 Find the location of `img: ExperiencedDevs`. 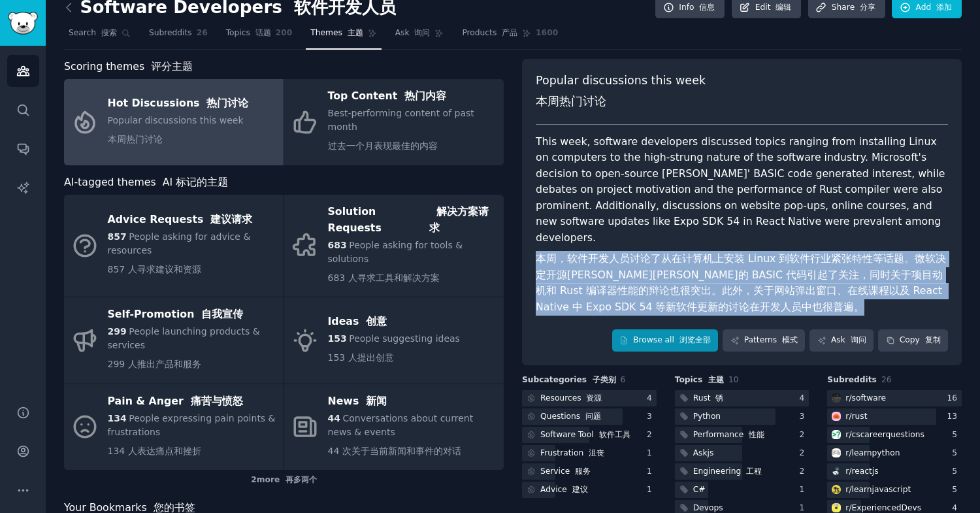

img: ExperiencedDevs is located at coordinates (836, 508).